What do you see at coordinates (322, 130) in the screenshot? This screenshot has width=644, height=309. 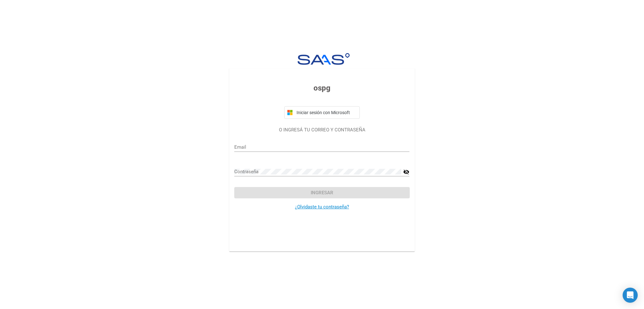 I see `p: O INGRESÁ TU CORREO Y CONTRASEÑA` at bounding box center [322, 130].